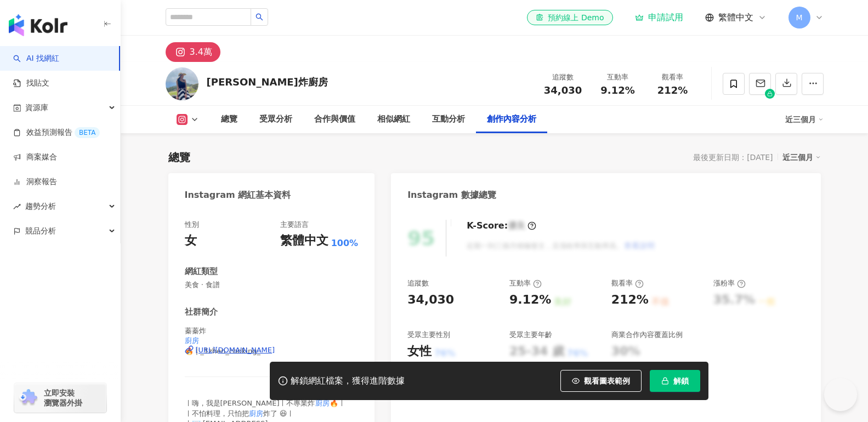  I want to click on span: 趨勢分析, so click(40, 206).